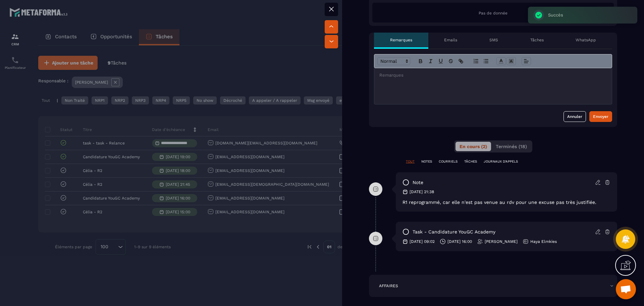  I want to click on p: AFFAIRES, so click(389, 286).